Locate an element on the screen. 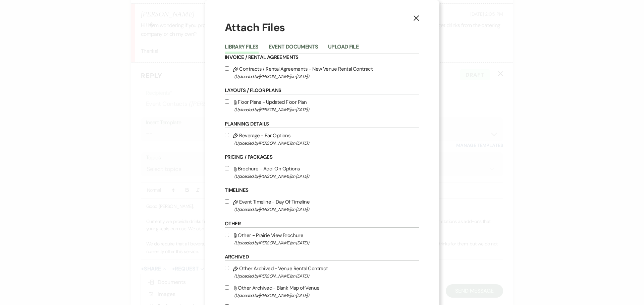 The image size is (644, 305). button: Event Documents is located at coordinates (293, 49).